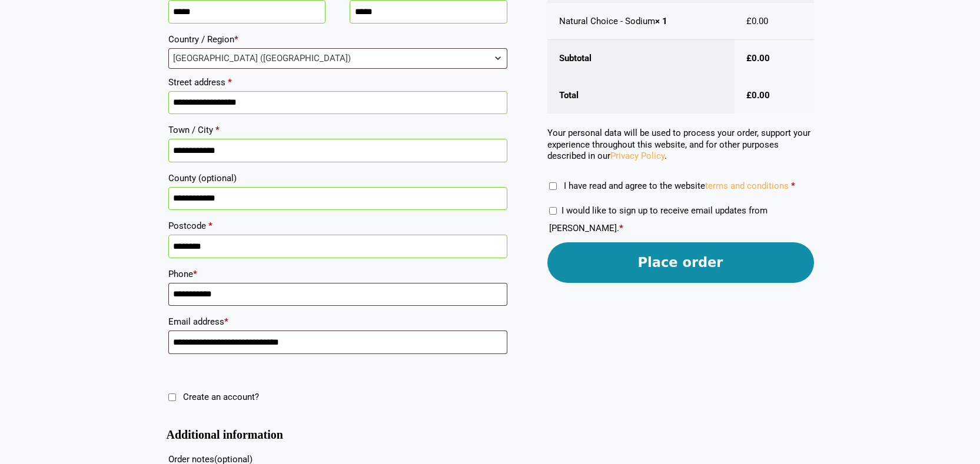 The width and height of the screenshot is (980, 464). I want to click on label: Country / Region, so click(338, 40).